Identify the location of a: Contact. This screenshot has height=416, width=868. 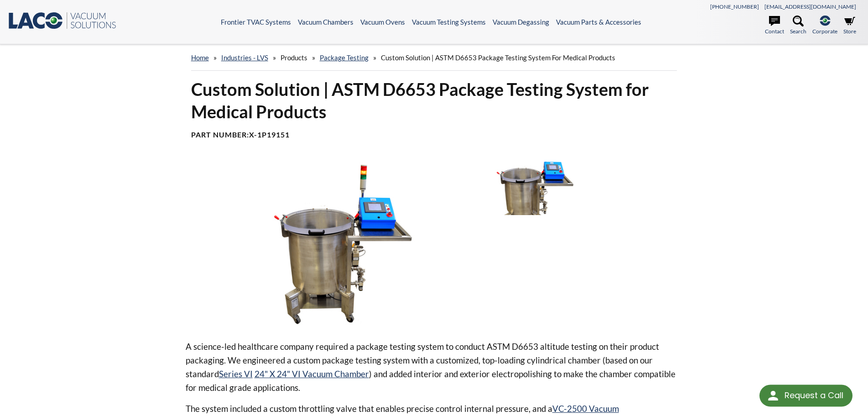
(775, 26).